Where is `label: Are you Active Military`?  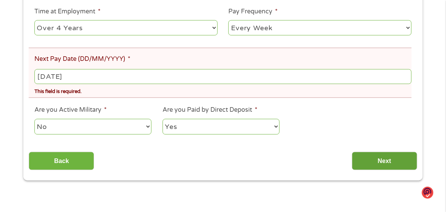 label: Are you Active Military is located at coordinates (70, 110).